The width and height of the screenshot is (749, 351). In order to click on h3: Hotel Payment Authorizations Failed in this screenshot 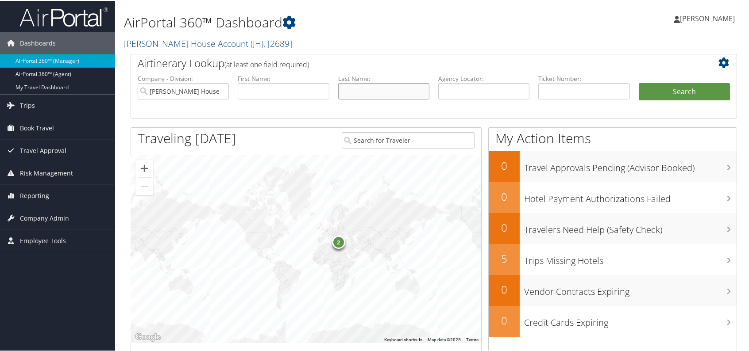, I will do `click(630, 196)`.